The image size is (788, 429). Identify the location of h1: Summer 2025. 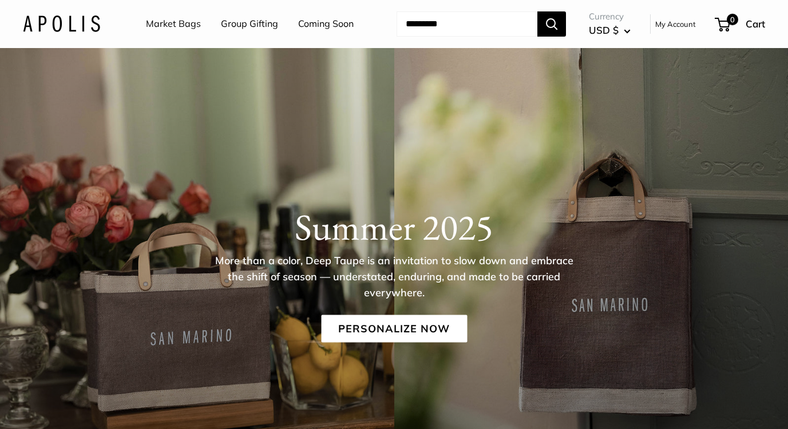
(394, 227).